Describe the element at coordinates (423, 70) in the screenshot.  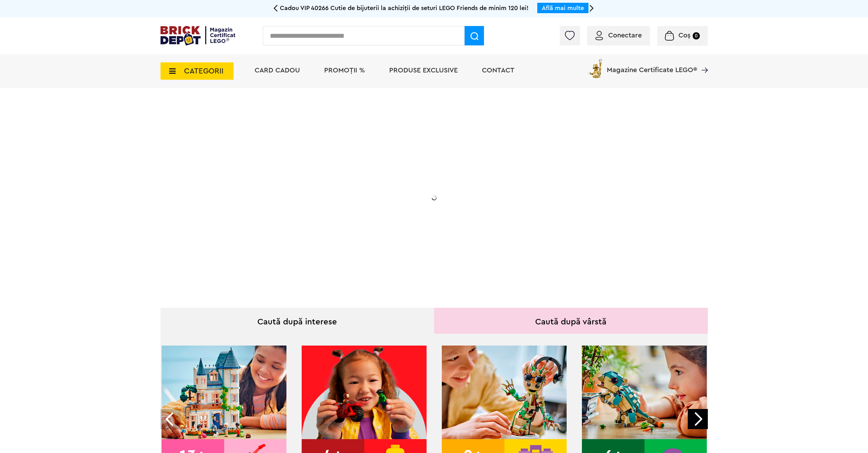
I see `span: Produse exclusive` at that location.